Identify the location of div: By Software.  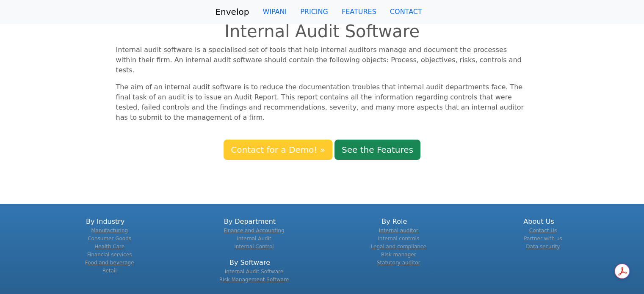
(250, 271).